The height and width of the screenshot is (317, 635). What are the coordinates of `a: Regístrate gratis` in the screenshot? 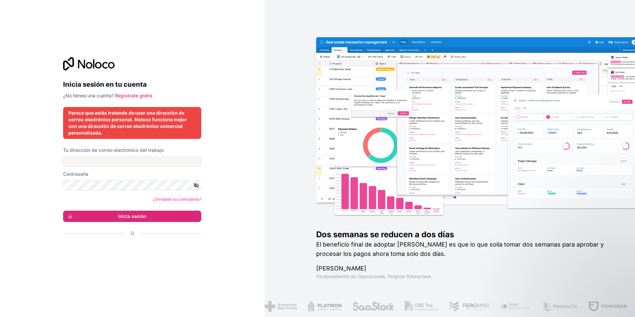 It's located at (134, 95).